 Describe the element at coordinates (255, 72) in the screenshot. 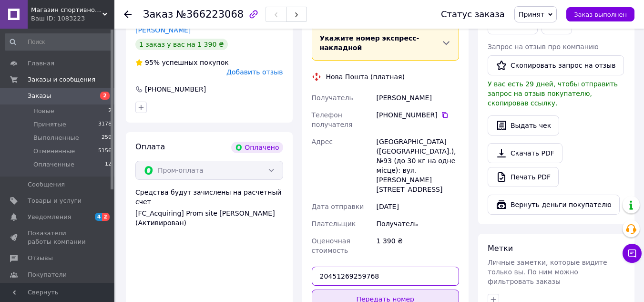

I see `span: Добавить отзыв` at that location.